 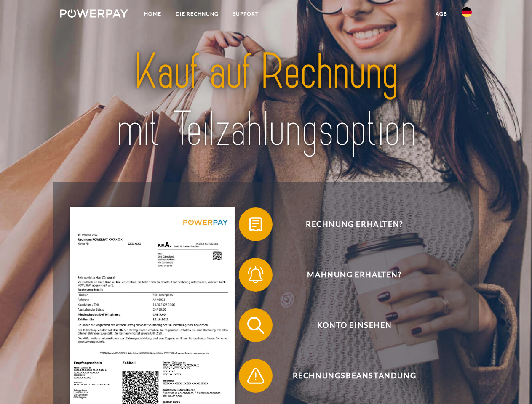 What do you see at coordinates (197, 14) in the screenshot?
I see `a: DIE RECHNUNG` at bounding box center [197, 14].